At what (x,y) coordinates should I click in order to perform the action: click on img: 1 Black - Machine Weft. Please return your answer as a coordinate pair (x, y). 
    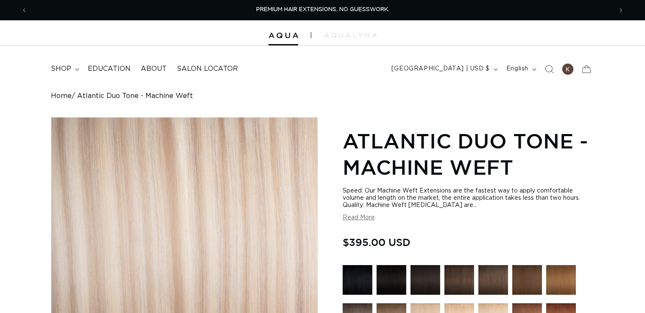
    Looking at the image, I should click on (357, 280).